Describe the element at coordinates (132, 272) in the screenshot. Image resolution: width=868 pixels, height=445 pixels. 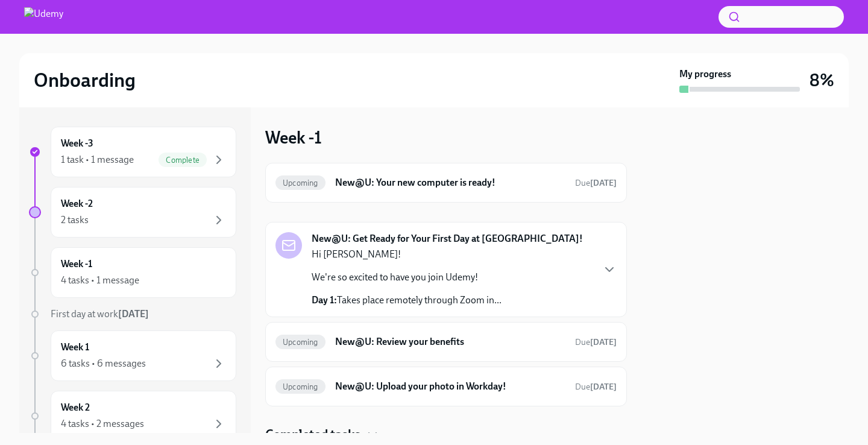
I see `a: Week -14 tasks • 1 message` at that location.